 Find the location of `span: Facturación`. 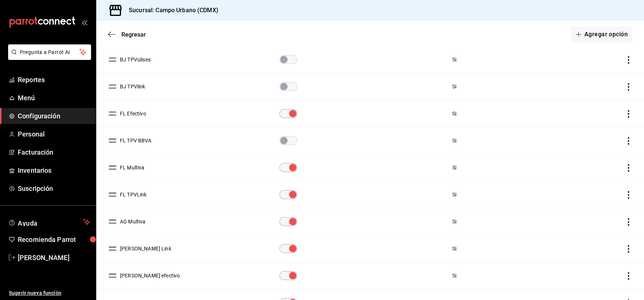

span: Facturación is located at coordinates (53, 152).